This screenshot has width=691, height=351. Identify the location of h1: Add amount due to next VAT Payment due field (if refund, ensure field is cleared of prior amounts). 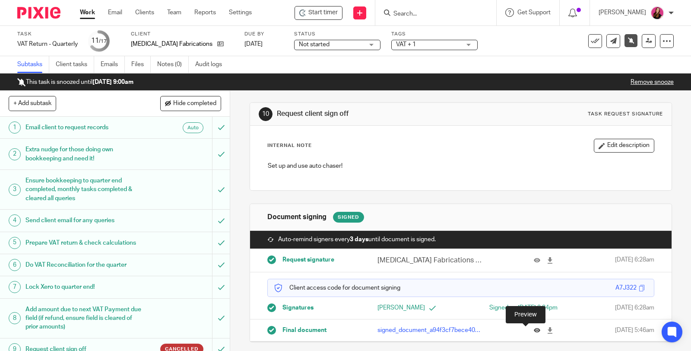
(85, 318).